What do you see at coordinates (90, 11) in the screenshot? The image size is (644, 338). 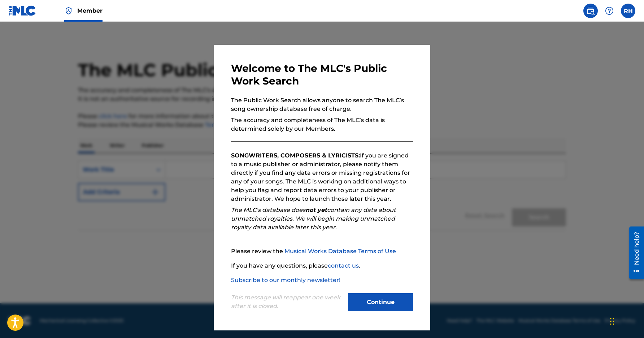 I see `span: Member` at bounding box center [90, 11].